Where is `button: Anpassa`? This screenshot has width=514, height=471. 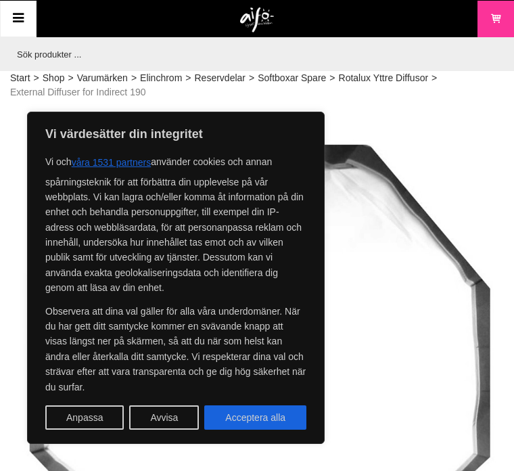
button: Anpassa is located at coordinates (85, 417).